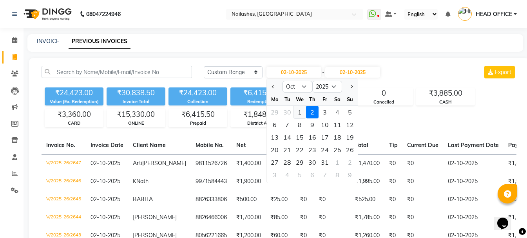  I want to click on div: 29, so click(274, 112).